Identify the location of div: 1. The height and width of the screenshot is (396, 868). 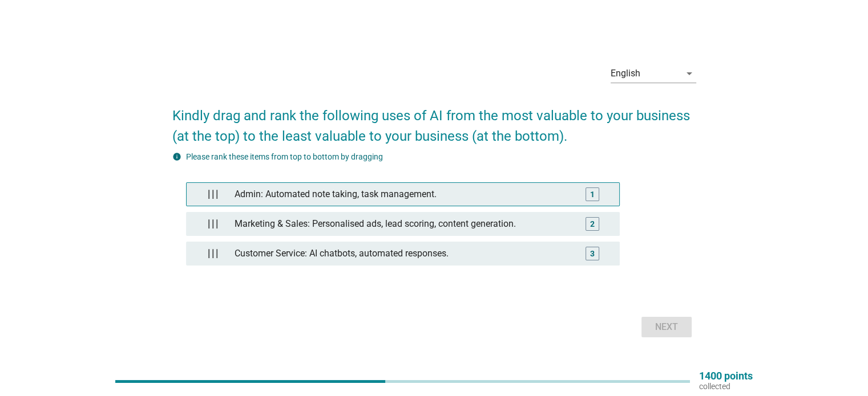
(592, 195).